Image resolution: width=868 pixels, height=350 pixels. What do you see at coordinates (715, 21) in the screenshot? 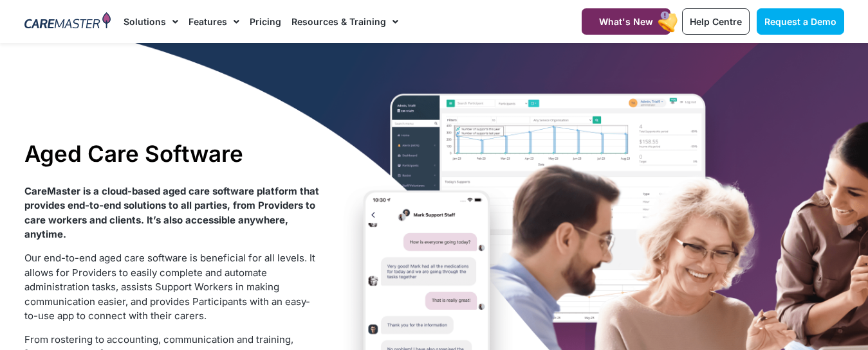
I see `span: Help Centre` at bounding box center [715, 21].